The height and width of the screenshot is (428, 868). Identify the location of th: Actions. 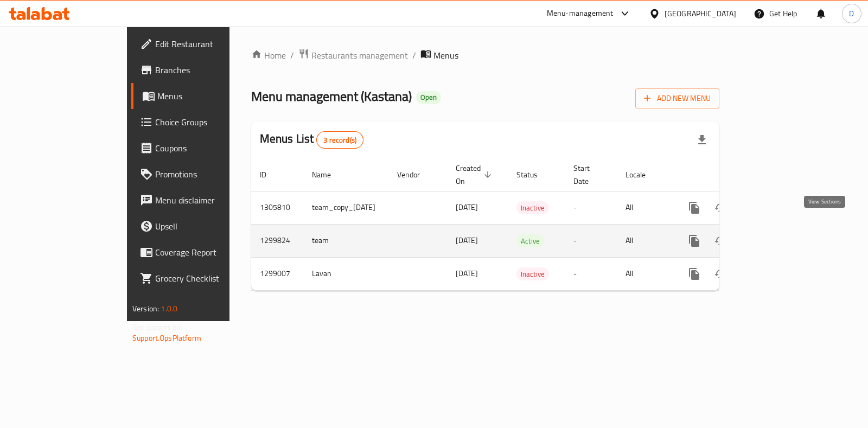
(734, 175).